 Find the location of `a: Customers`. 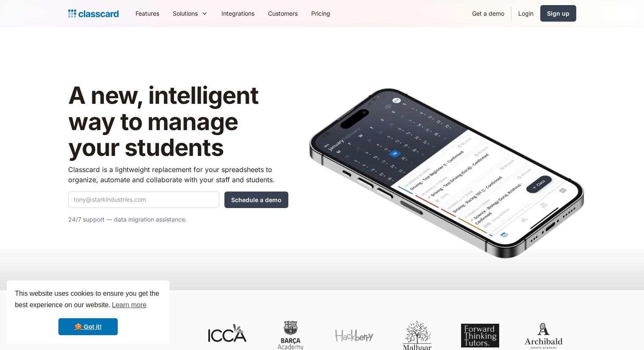

a: Customers is located at coordinates (283, 13).